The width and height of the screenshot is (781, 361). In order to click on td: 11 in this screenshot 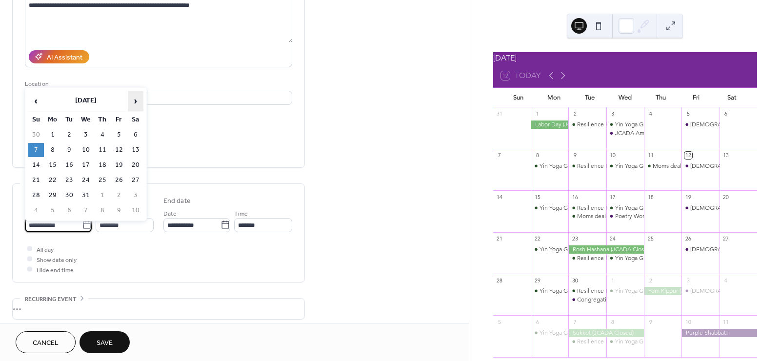, I will do `click(103, 150)`.